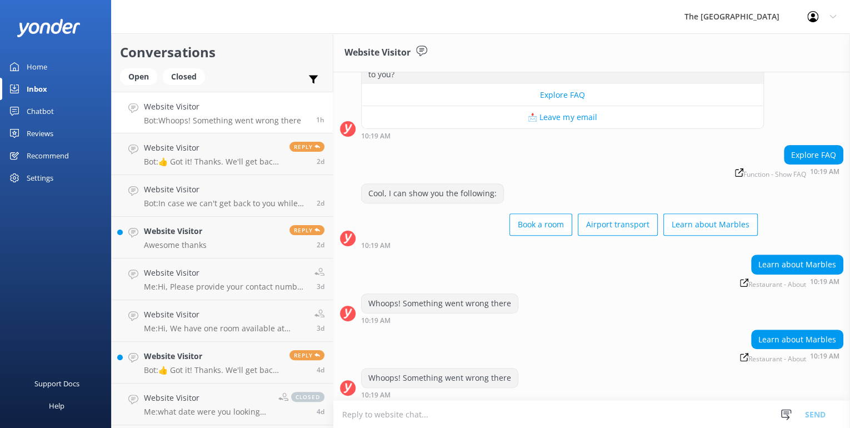 This screenshot has width=850, height=428. Describe the element at coordinates (222, 52) in the screenshot. I see `h2: Conversations` at that location.